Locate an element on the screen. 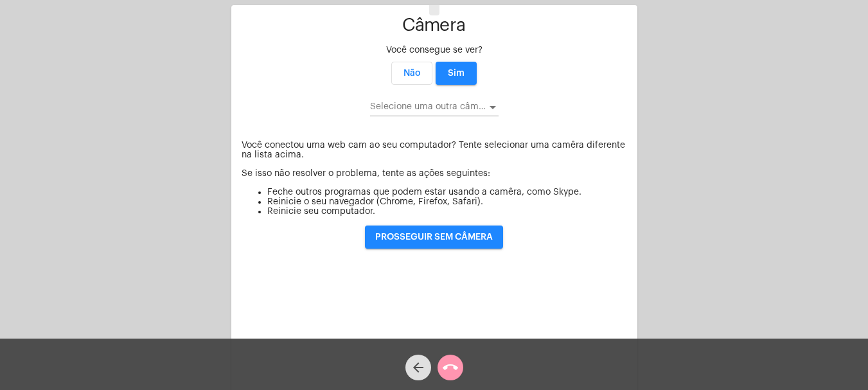 This screenshot has height=390, width=868. mat-icon: call_end is located at coordinates (450, 367).